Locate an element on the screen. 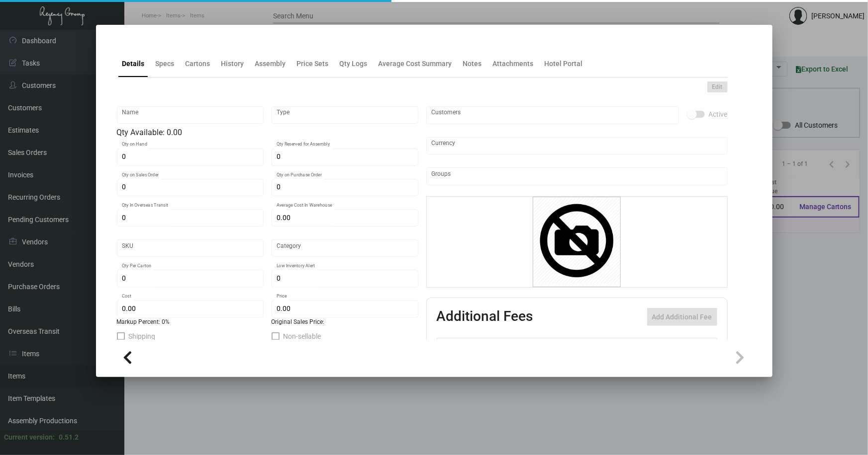  div: Current version: is located at coordinates (30, 437).